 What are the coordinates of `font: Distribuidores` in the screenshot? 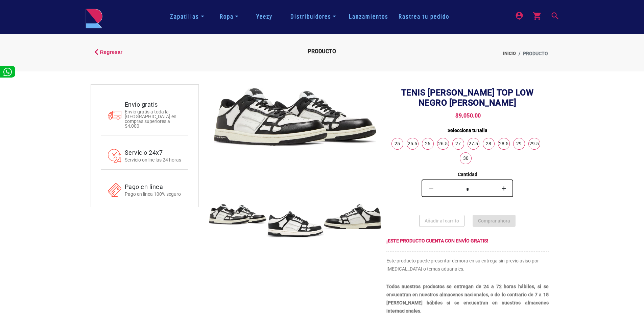 It's located at (310, 16).